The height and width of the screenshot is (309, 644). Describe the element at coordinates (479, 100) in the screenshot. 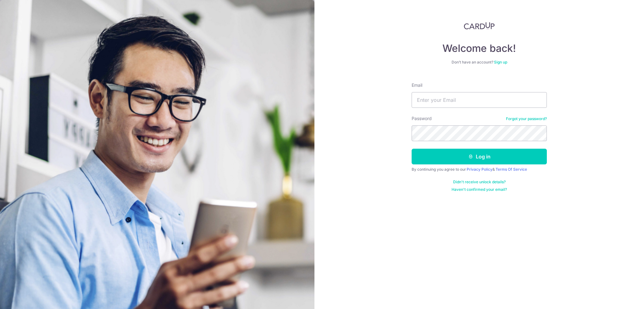

I see `input: Enter your Email` at that location.